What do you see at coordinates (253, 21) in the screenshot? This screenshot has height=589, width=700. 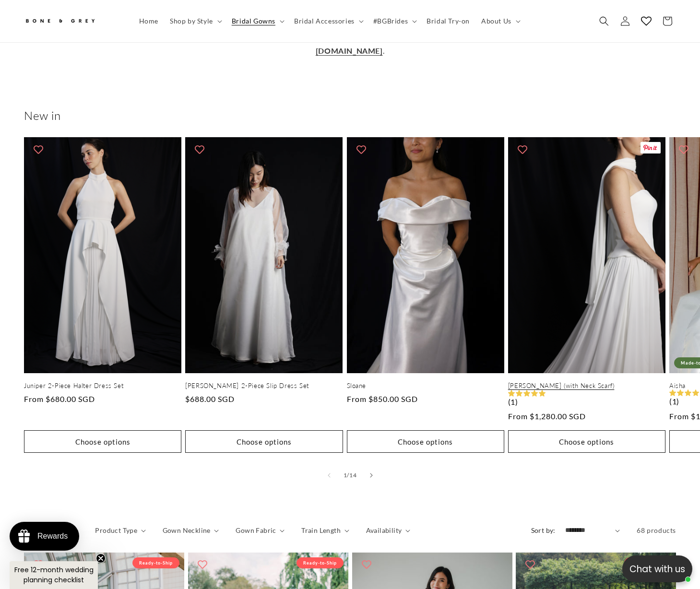 I see `span: Bridal Gowns` at bounding box center [253, 21].